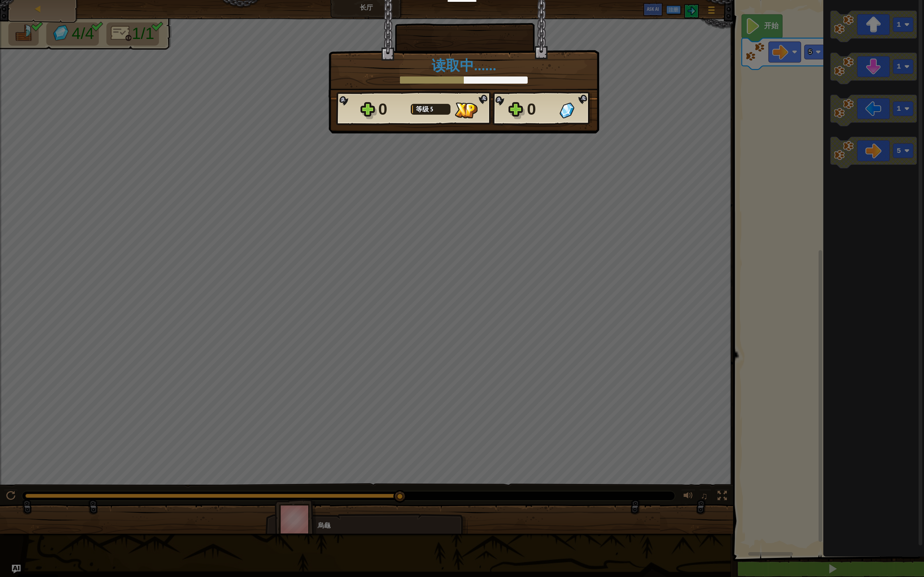  What do you see at coordinates (423, 109) in the screenshot?
I see `span: 等级` at bounding box center [423, 109].